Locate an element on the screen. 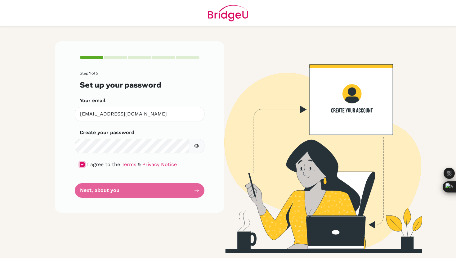 The width and height of the screenshot is (456, 258). h3: Set up your password is located at coordinates (140, 85).